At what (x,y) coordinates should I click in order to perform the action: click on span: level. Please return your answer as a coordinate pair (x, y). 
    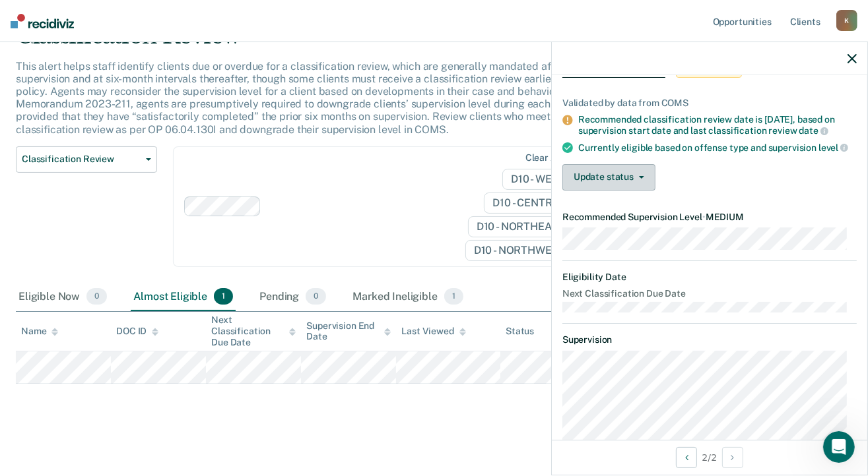
    Looking at the image, I should click on (833, 148).